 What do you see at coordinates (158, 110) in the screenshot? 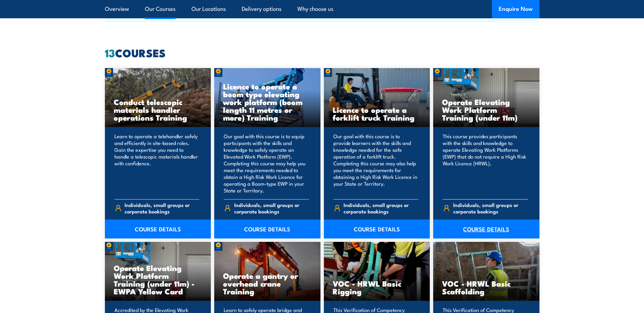
I see `h3: Conduct telescopic materials handler operations Training` at bounding box center [158, 110].